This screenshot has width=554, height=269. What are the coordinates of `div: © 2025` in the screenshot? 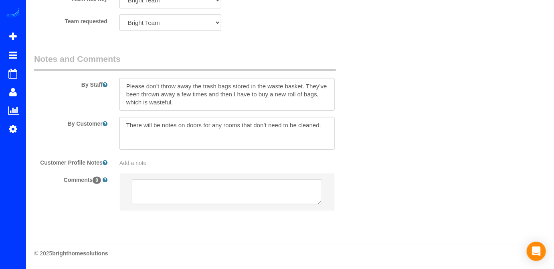 It's located at (290, 253).